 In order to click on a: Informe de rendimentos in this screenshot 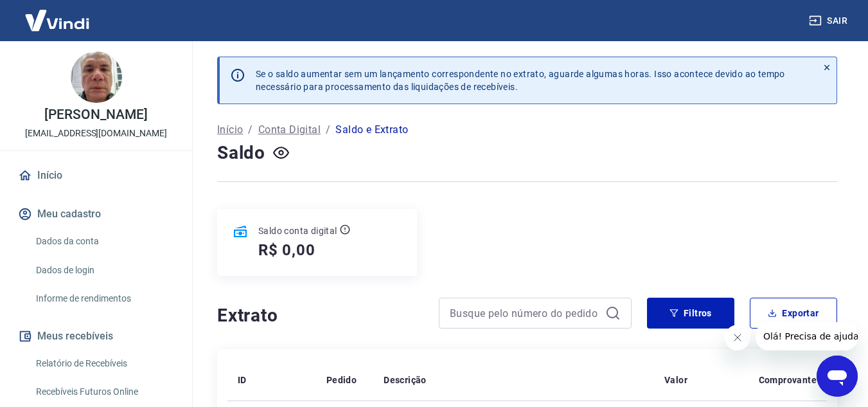, I will do `click(104, 298)`.